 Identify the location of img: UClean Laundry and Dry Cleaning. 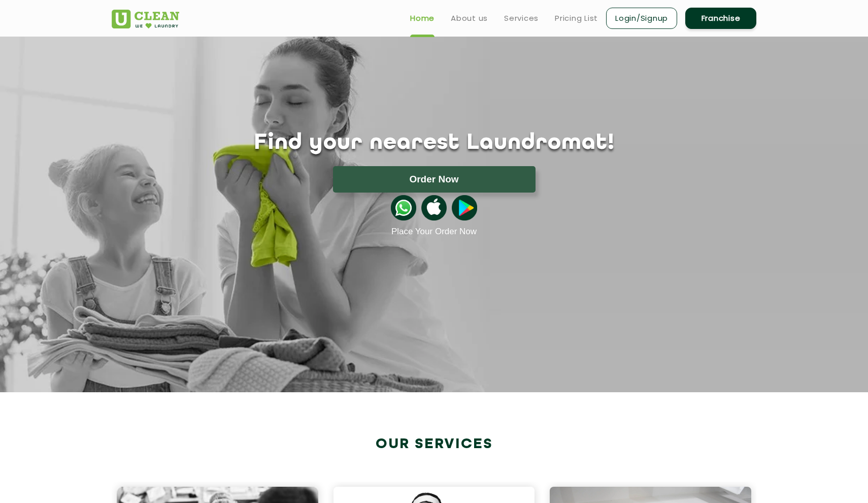
(145, 19).